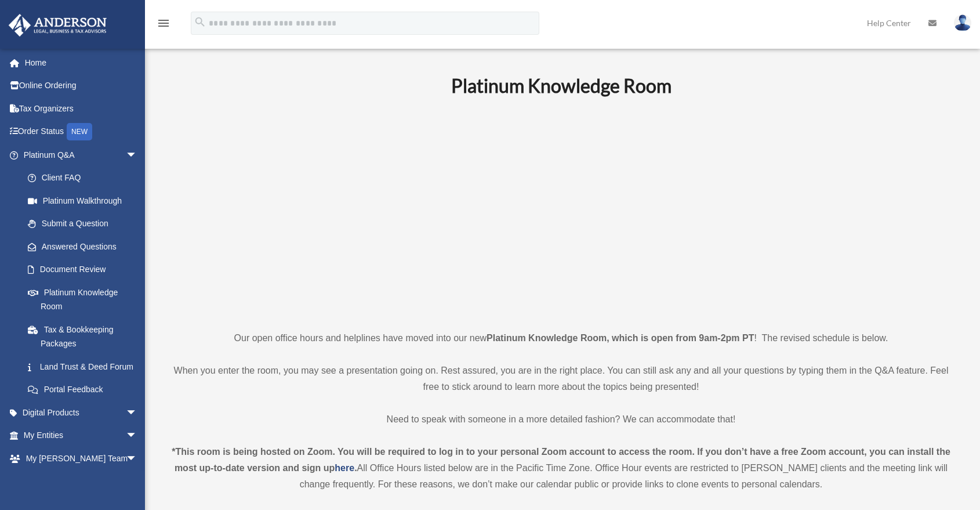 Image resolution: width=980 pixels, height=510 pixels. What do you see at coordinates (200, 22) in the screenshot?
I see `i: search` at bounding box center [200, 22].